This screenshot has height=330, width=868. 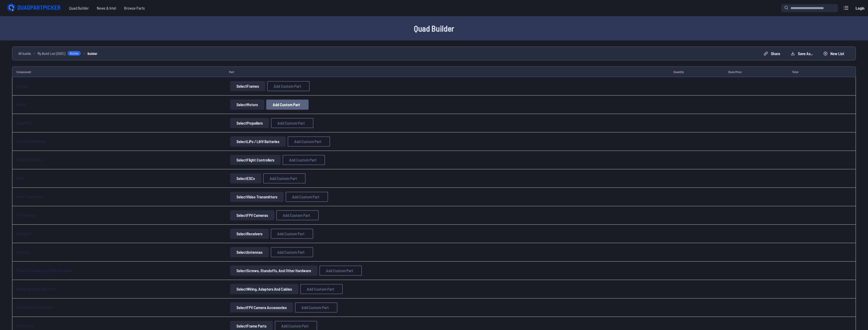 What do you see at coordinates (255, 160) in the screenshot?
I see `a: SelectFlight Controllers` at bounding box center [255, 160].